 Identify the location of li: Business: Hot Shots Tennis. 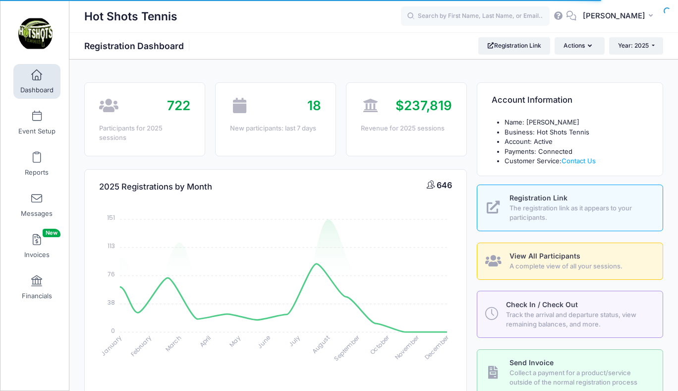
(577, 132).